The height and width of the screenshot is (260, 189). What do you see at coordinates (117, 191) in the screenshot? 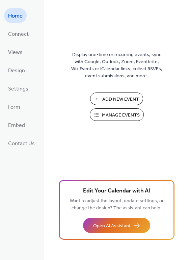
I see `span: Edit Your Calendar with AI` at bounding box center [117, 191].